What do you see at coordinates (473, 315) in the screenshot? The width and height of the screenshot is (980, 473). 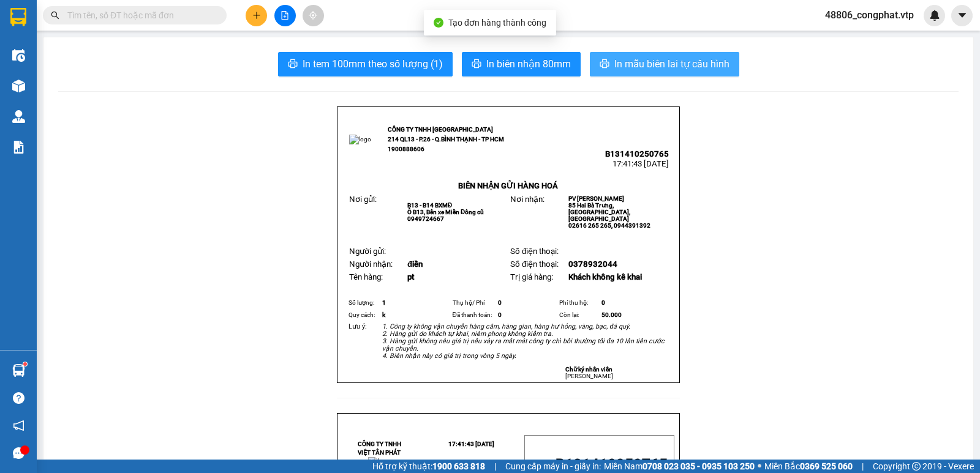 I see `td: Đã thanh toán:` at bounding box center [473, 315].